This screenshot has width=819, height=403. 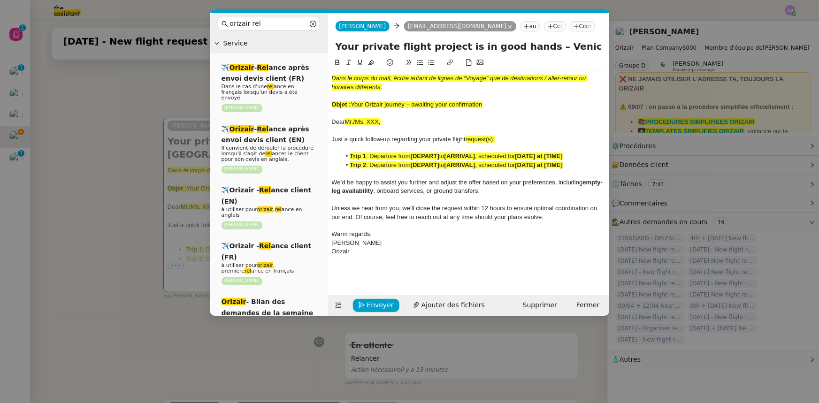 I want to click on span: Just a quick follow-up regarding your private flight, so click(x=398, y=139).